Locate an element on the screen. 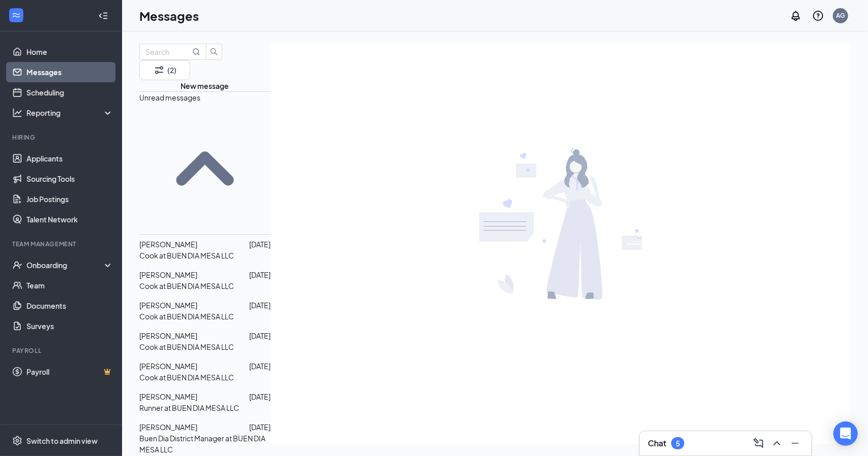  svg: Notifications is located at coordinates (795, 15).